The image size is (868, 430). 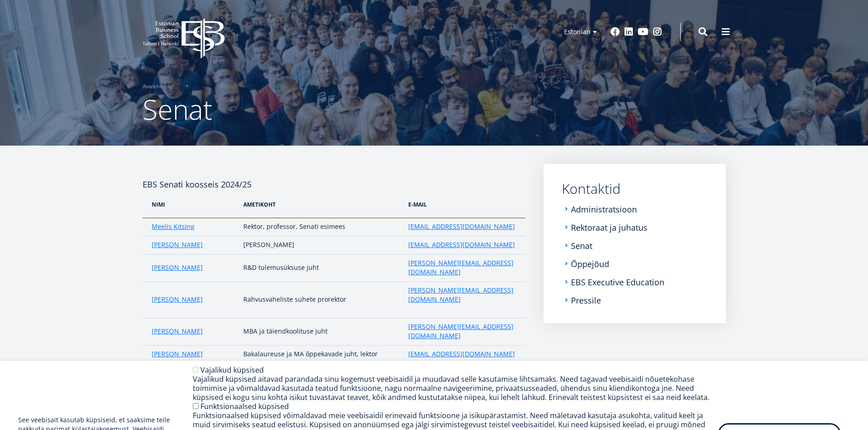 What do you see at coordinates (629, 32) in the screenshot?
I see `a: Linkedin` at bounding box center [629, 32].